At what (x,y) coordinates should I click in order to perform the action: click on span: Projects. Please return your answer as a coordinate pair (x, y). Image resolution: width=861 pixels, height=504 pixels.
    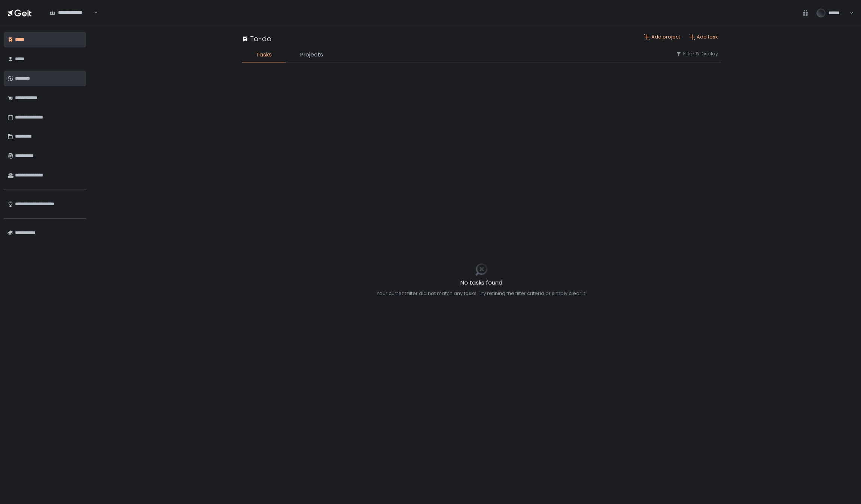
    Looking at the image, I should click on (311, 54).